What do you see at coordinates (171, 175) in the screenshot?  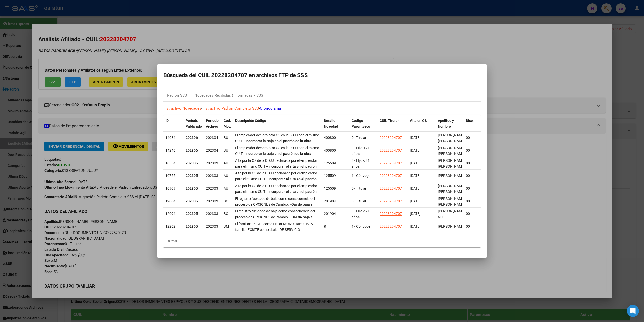 I see `span: 10755` at bounding box center [171, 175].